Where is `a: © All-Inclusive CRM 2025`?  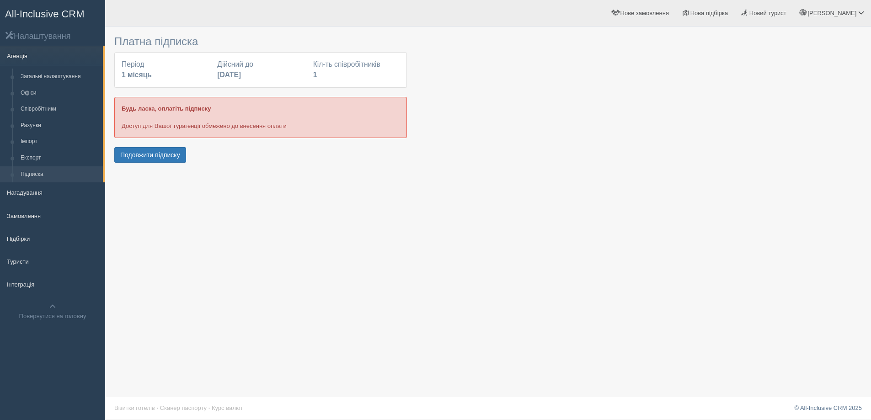 a: © All-Inclusive CRM 2025 is located at coordinates (828, 408).